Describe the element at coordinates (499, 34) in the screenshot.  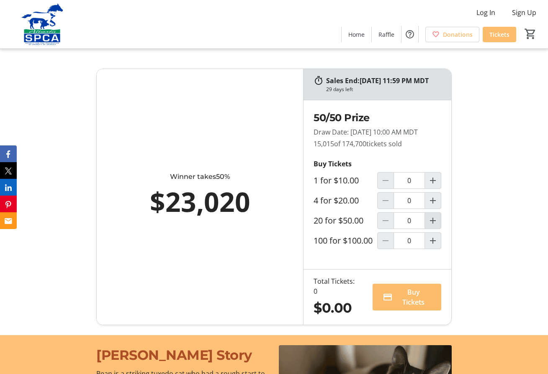
I see `a: Tickets` at that location.